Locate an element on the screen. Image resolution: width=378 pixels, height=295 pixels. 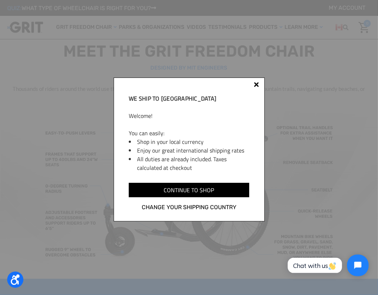
p: You can easily: is located at coordinates (189, 133).